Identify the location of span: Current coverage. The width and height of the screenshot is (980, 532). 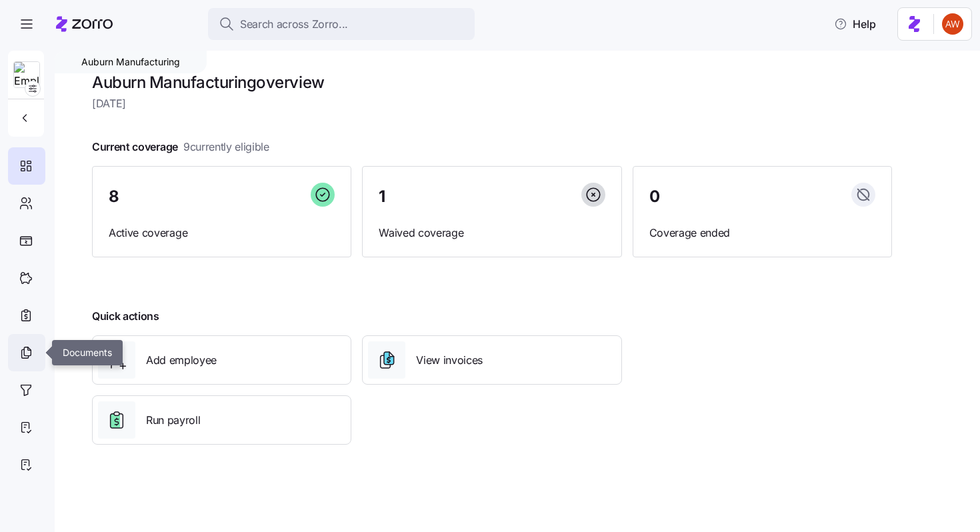
(181, 147).